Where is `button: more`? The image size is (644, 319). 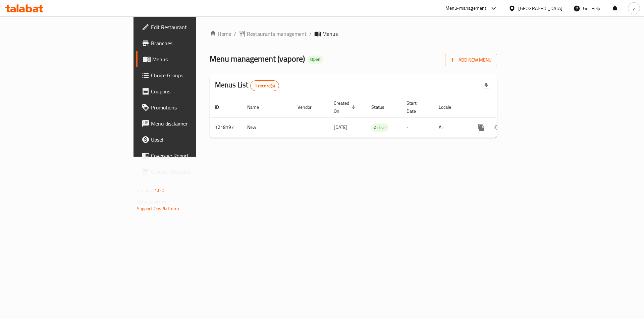 button: more is located at coordinates (481, 128).